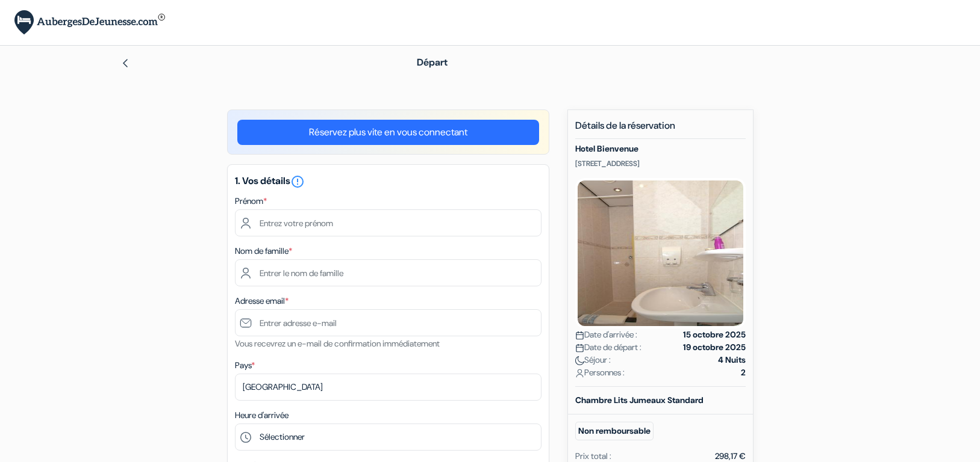 The width and height of the screenshot is (980, 462). What do you see at coordinates (264, 251) in the screenshot?
I see `label: Nom de famille` at bounding box center [264, 251].